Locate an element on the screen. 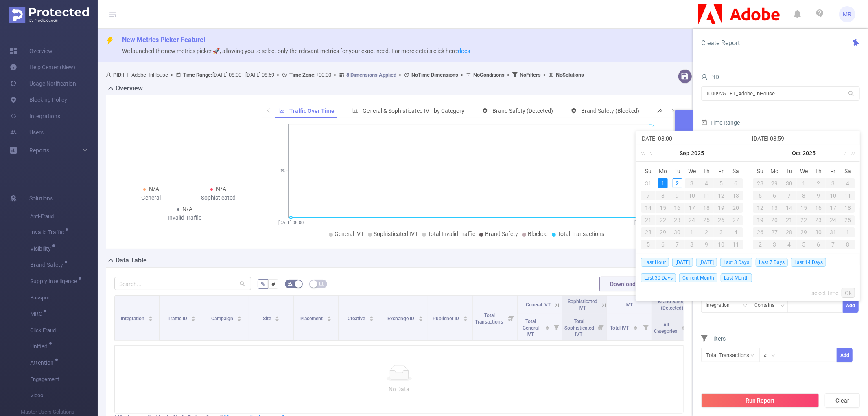  div: 30 is located at coordinates (790, 183).